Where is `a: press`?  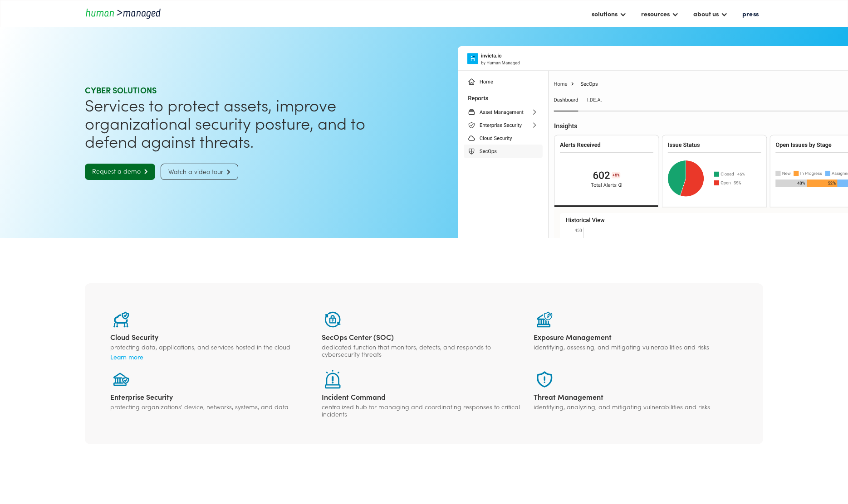 a: press is located at coordinates (750, 13).